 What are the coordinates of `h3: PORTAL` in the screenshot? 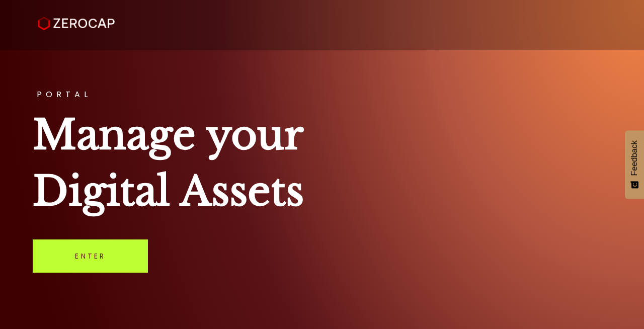 It's located at (322, 95).